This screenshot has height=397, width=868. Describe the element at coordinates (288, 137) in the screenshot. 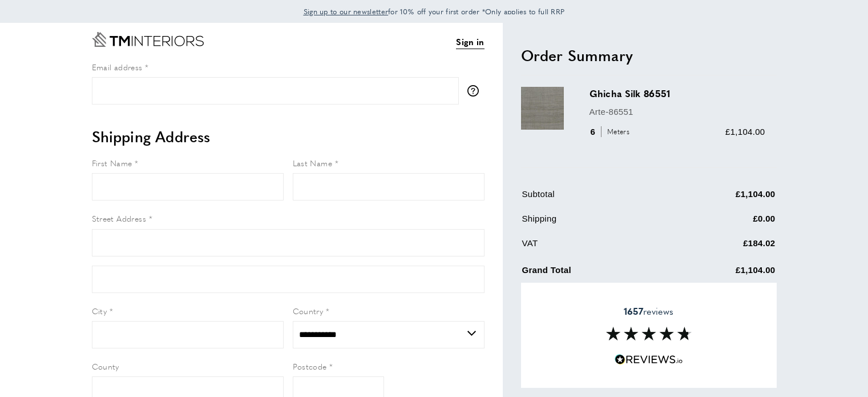

I see `h2: Shipping Address` at that location.